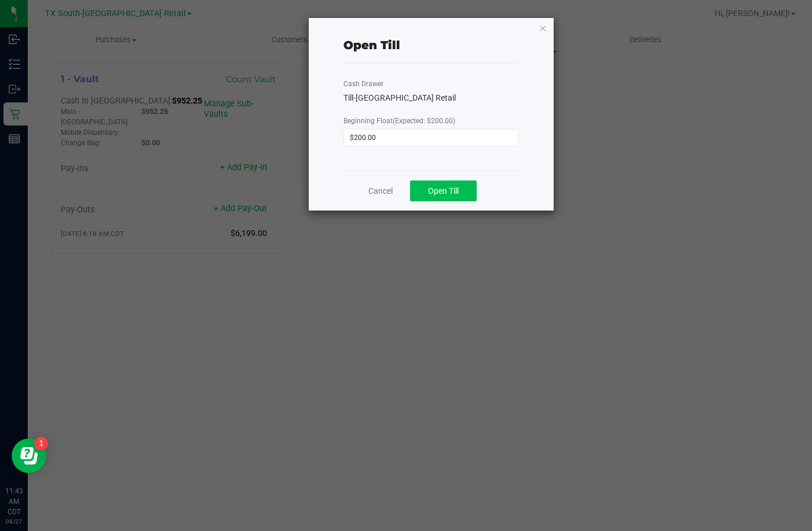  What do you see at coordinates (380, 191) in the screenshot?
I see `a: Cancel` at bounding box center [380, 191].